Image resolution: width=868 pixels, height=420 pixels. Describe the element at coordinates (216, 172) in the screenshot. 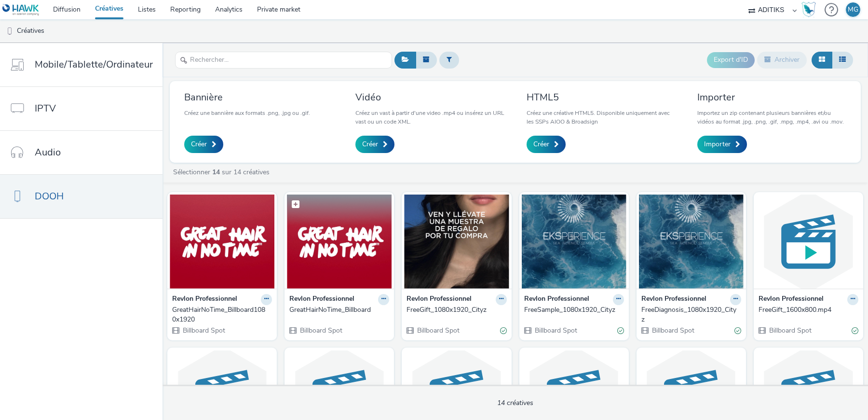

I see `strong: 14` at that location.